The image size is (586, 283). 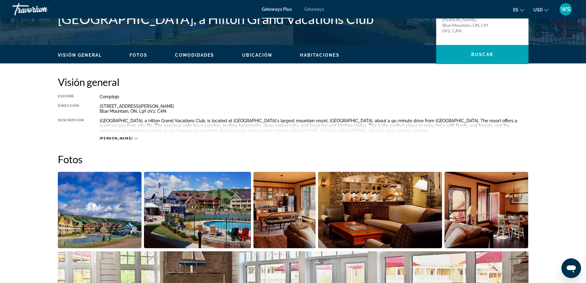 I want to click on div: Descripción, so click(x=71, y=126).